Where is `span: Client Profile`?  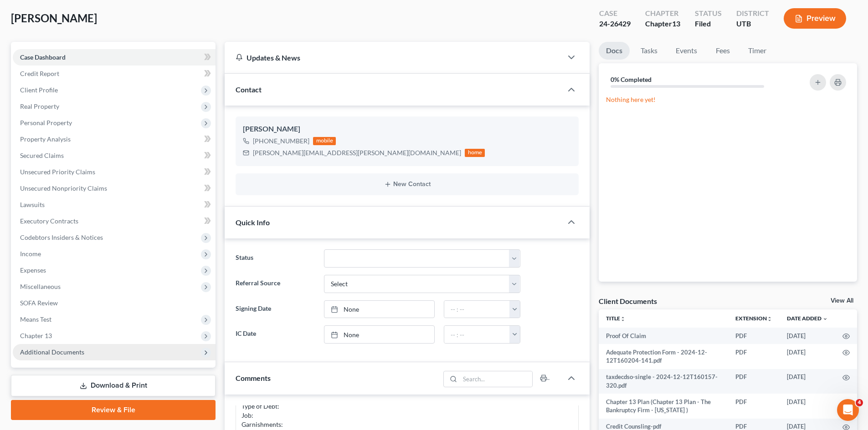
span: Client Profile is located at coordinates (39, 90).